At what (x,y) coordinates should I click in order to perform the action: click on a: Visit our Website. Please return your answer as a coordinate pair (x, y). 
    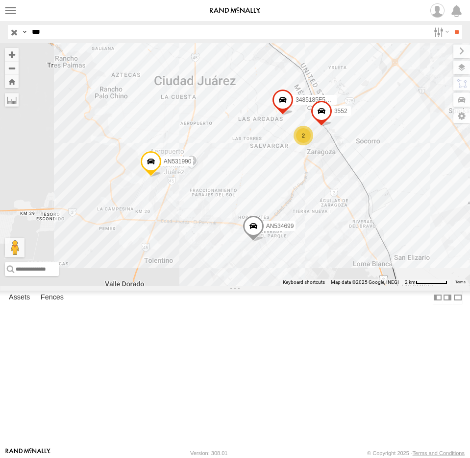
    Looking at the image, I should click on (28, 454).